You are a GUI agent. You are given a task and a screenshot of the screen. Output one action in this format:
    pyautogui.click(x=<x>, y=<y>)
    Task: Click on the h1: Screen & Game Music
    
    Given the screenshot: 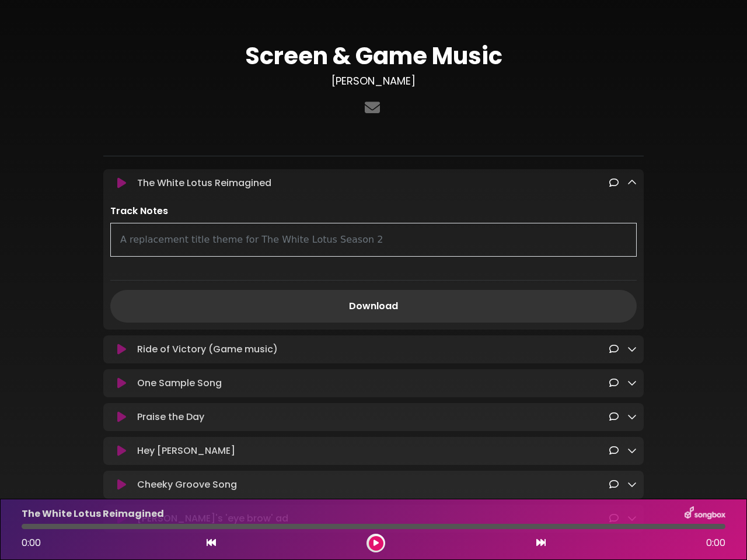 What is the action you would take?
    pyautogui.click(x=374, y=56)
    